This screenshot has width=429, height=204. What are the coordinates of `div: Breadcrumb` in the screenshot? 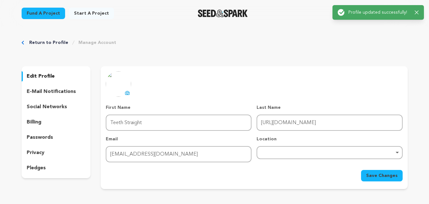 It's located at (215, 43).